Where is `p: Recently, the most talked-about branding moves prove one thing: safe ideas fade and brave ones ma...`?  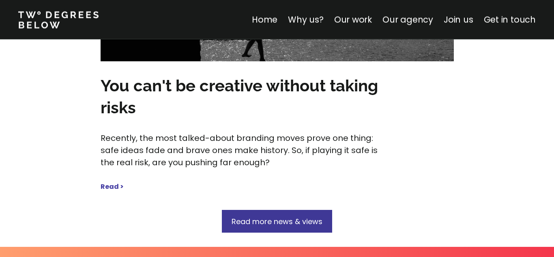
p: Recently, the most talked-about branding moves prove one thing: safe ideas fade and brave ones ma... is located at coordinates (246, 150).